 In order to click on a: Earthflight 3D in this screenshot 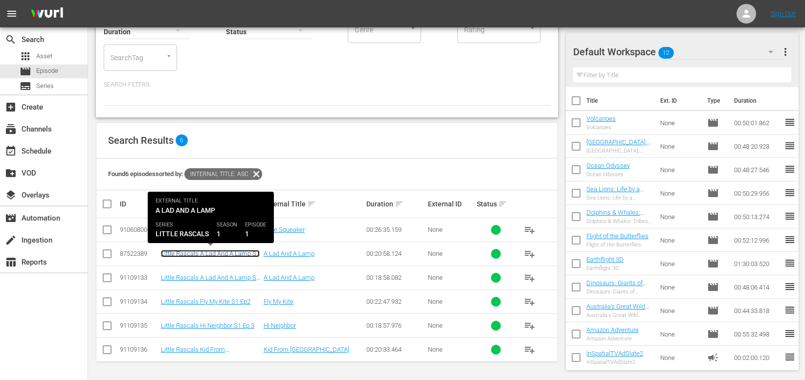, I will do `click(605, 259)`.